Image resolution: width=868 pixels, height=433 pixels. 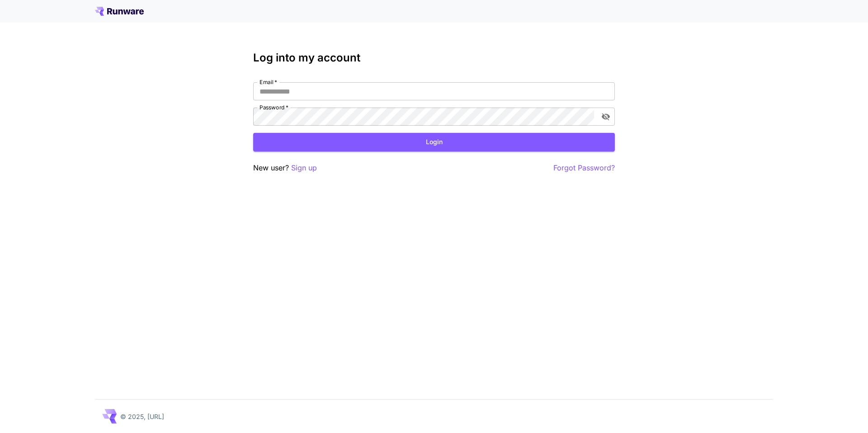 I want to click on p: New user?, so click(x=285, y=168).